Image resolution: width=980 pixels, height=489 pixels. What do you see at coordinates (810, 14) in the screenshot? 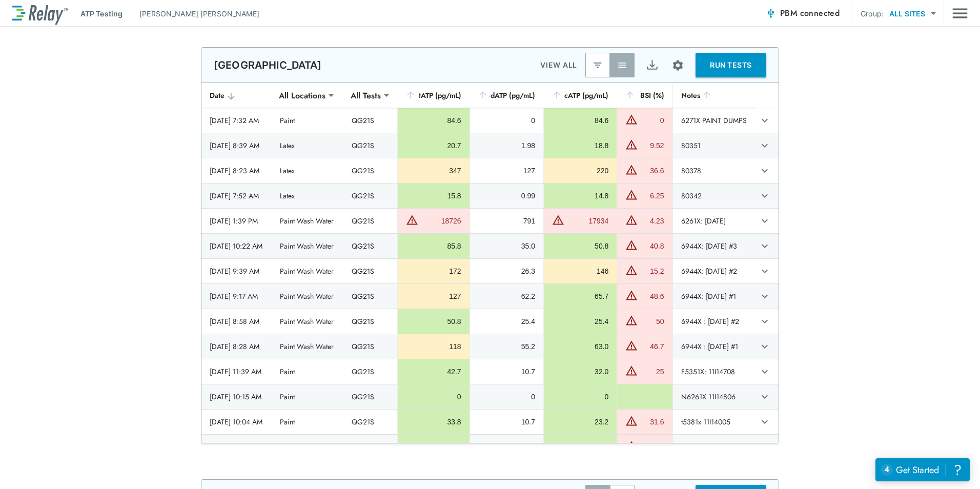
I see `span: PBM` at bounding box center [810, 14].